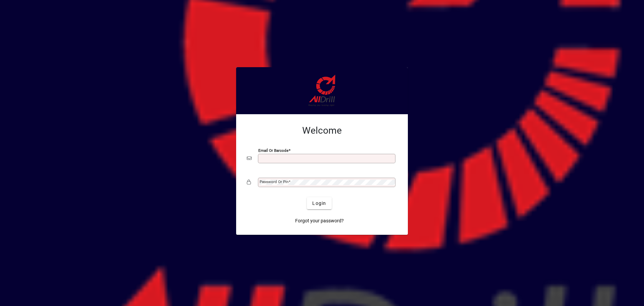 This screenshot has width=644, height=306. What do you see at coordinates (319, 203) in the screenshot?
I see `button: Login` at bounding box center [319, 203].